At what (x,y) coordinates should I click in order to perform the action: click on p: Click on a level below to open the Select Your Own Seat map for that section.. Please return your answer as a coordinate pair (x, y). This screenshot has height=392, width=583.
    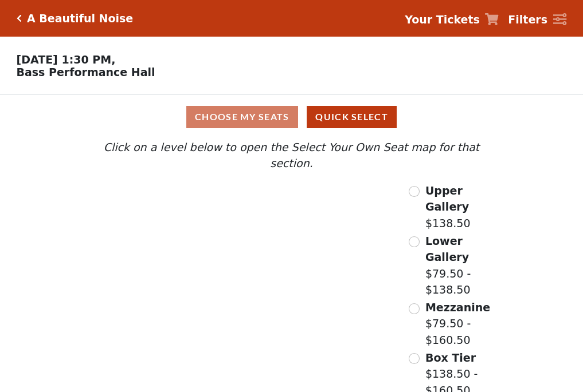
    Looking at the image, I should click on (291, 155).